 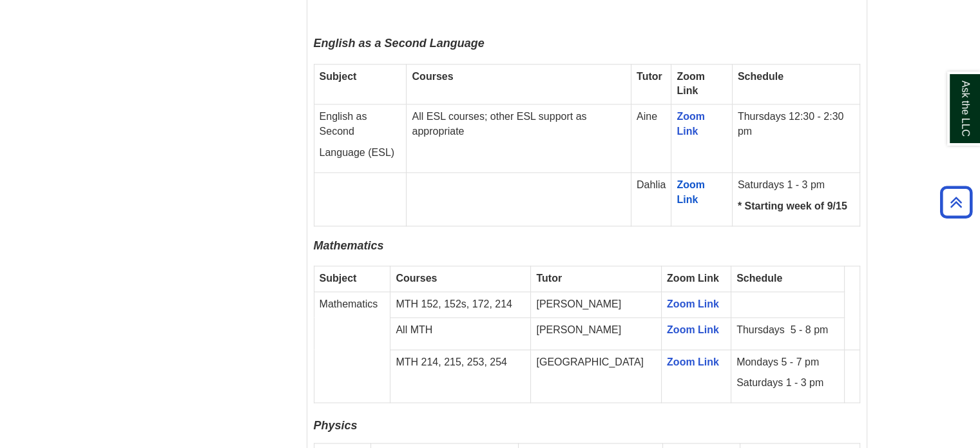 What do you see at coordinates (956, 202) in the screenshot?
I see `a: Back to Top` at bounding box center [956, 202].